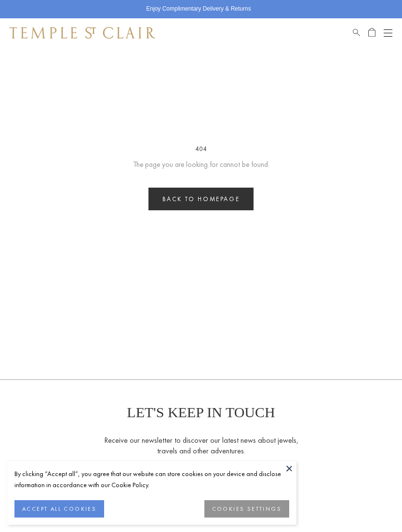 The height and width of the screenshot is (532, 402). What do you see at coordinates (356, 33) in the screenshot?
I see `a: Search` at bounding box center [356, 33].